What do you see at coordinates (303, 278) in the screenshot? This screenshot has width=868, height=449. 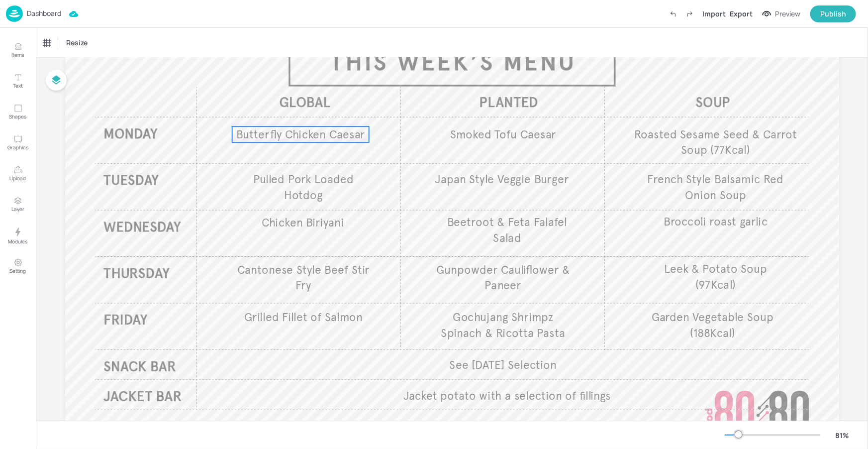 I see `span: Cantonese Style Beef Stir Fry` at bounding box center [303, 278].